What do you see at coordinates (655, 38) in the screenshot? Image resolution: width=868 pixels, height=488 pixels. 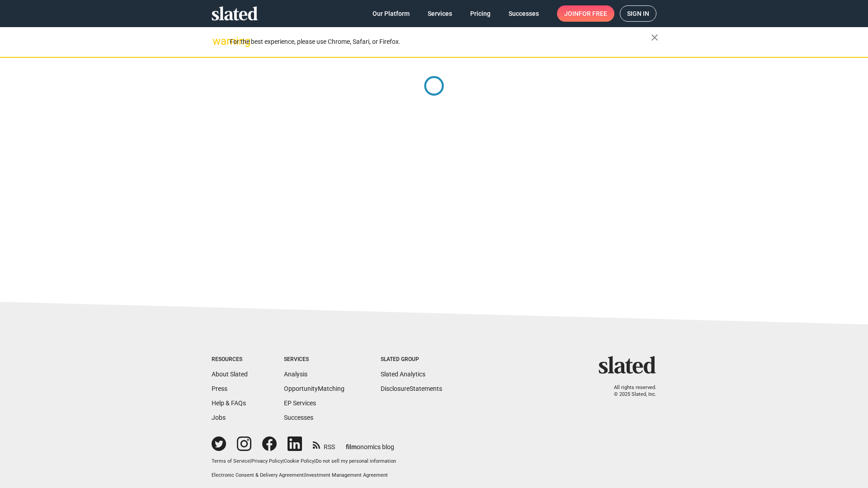 I see `mat-icon: close` at bounding box center [655, 38].